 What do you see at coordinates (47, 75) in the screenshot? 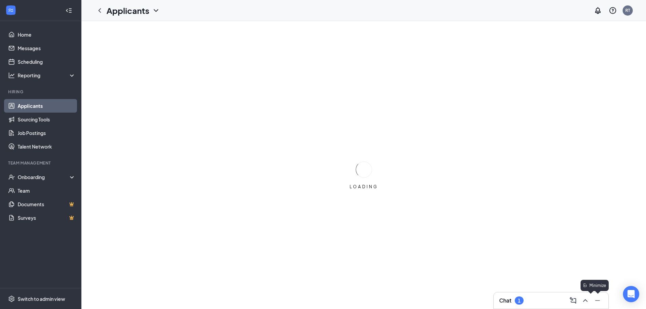
I see `div: Reporting` at bounding box center [47, 75].